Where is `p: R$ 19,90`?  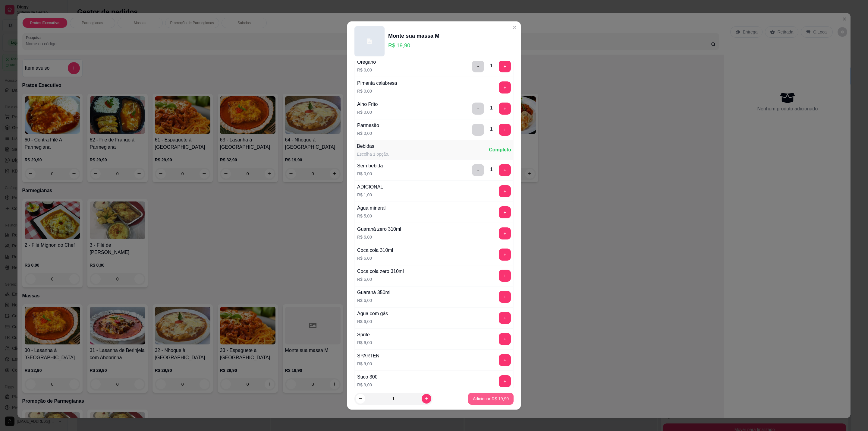
p: R$ 19,90 is located at coordinates (414, 46).